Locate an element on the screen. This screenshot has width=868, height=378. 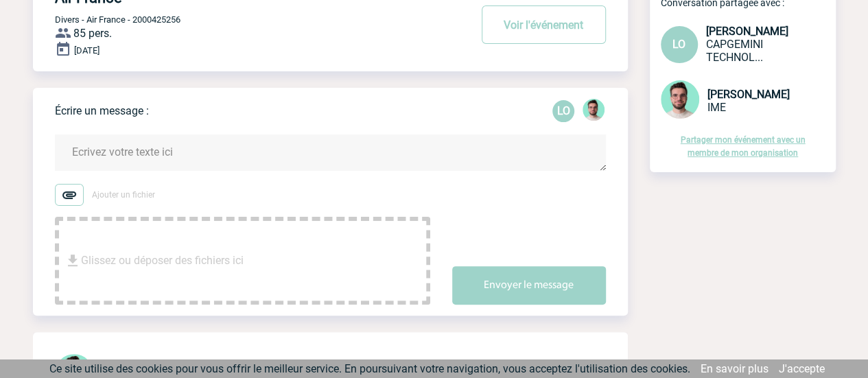
a: J'accepte is located at coordinates (801, 368).